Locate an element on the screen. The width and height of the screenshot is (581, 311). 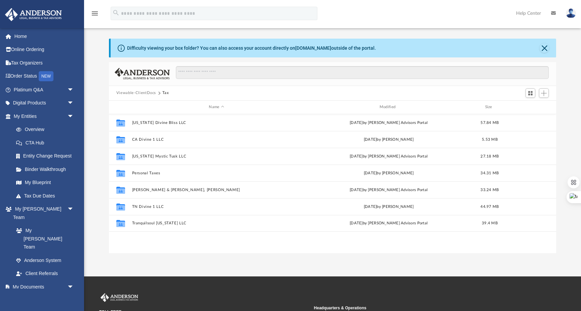
div: Size is located at coordinates (490, 107).